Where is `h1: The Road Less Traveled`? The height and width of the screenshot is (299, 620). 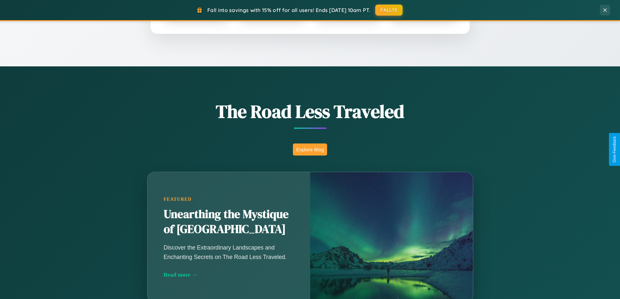
h1: The Road Less Traveled is located at coordinates (310, 111).